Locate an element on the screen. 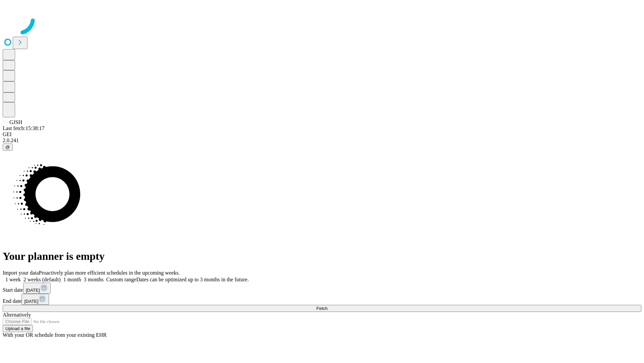  span: Proactively plan more efficient schedules in the upcoming weeks. is located at coordinates (110, 273).